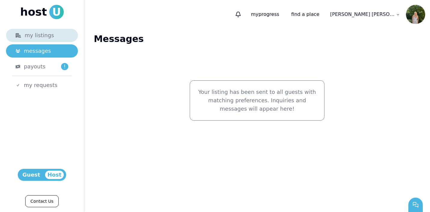 Image resolution: width=430 pixels, height=212 pixels. Describe the element at coordinates (254, 14) in the screenshot. I see `span: my` at that location.